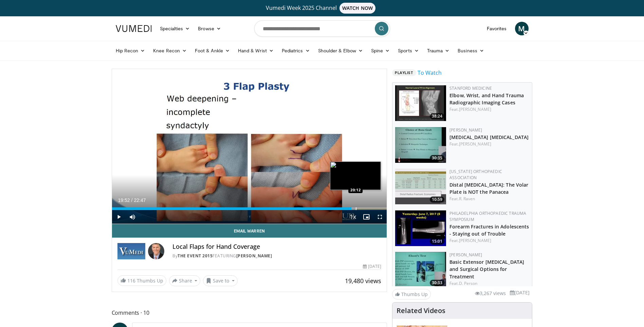 This screenshot has height=327, width=644. I want to click on a: 38:24, so click(421, 103).